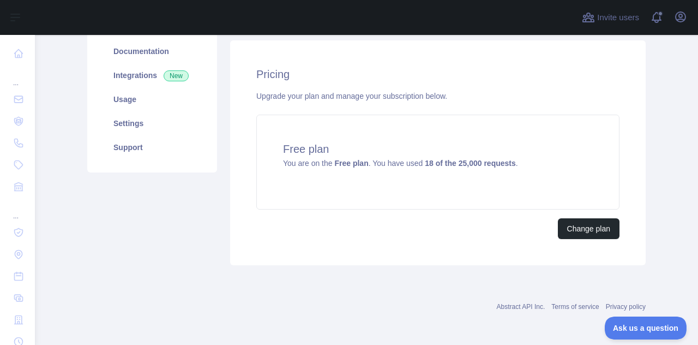  I want to click on h2: Pricing, so click(438, 74).